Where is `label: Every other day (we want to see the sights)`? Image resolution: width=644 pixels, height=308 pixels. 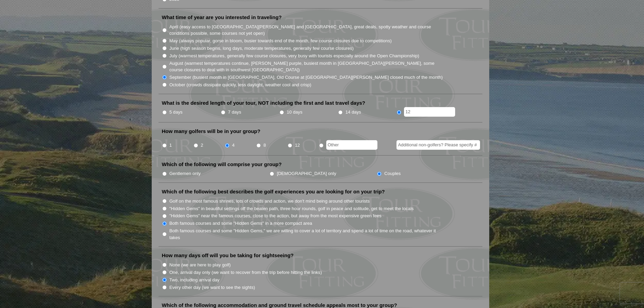 label: Every other day (we want to see the sights) is located at coordinates (212, 287).